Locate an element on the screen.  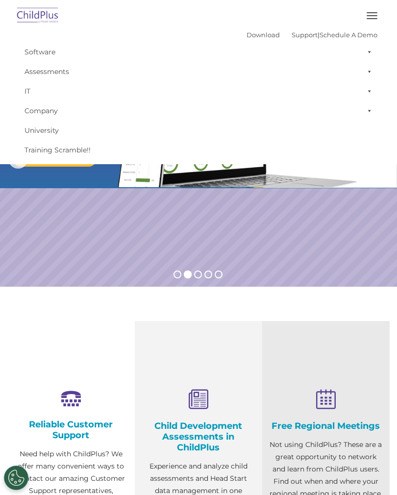
a: University is located at coordinates (198, 130).